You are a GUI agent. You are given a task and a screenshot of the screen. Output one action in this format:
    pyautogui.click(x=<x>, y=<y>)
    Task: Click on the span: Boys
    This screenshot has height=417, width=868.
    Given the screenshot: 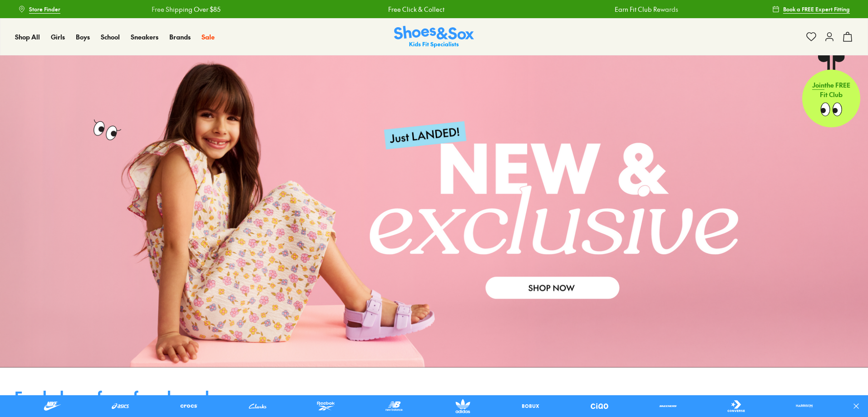 What is the action you would take?
    pyautogui.click(x=83, y=36)
    